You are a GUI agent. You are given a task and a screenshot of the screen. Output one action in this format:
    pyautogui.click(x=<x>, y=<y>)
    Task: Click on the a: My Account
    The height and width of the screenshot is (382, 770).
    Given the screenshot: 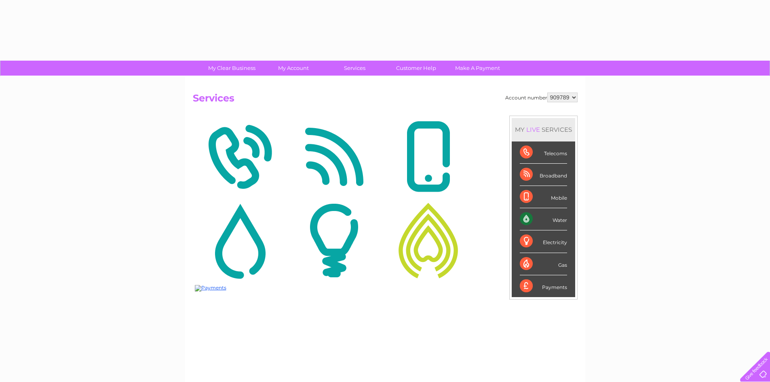 What is the action you would take?
    pyautogui.click(x=293, y=68)
    